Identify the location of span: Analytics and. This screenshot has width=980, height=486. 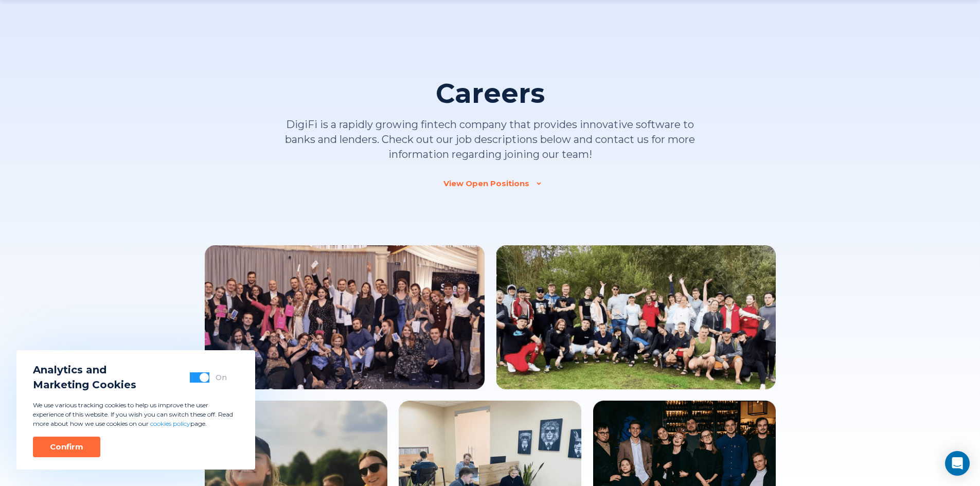
(84, 369).